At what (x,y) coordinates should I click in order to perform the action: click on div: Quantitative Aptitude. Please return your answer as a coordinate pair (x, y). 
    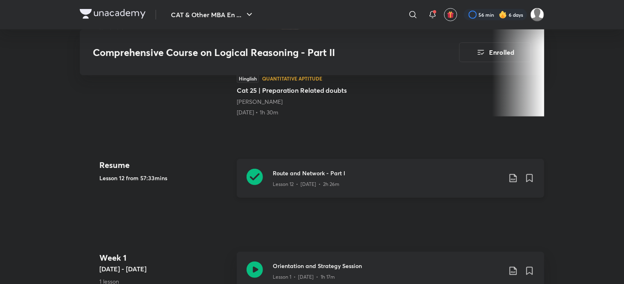
    Looking at the image, I should click on (292, 79).